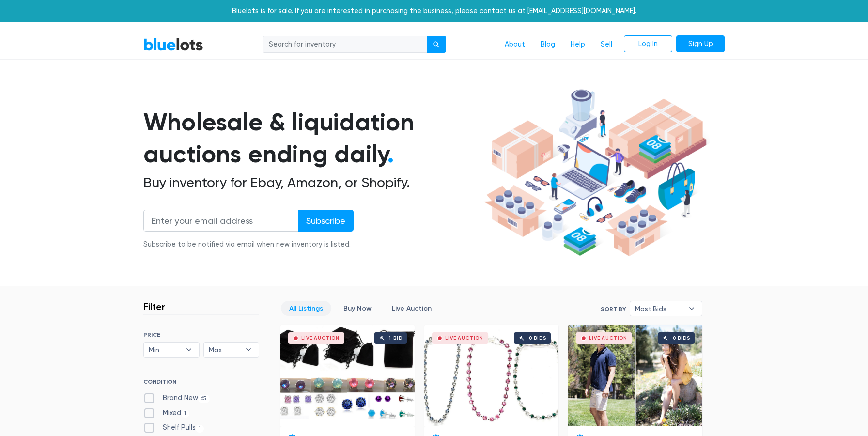 Image resolution: width=868 pixels, height=436 pixels. Describe the element at coordinates (595, 173) in the screenshot. I see `img: hero-ee84e7d0318cb26816c560f6b4441b76977f77a177738b4e94f68c95b2b83dbb.png` at that location.